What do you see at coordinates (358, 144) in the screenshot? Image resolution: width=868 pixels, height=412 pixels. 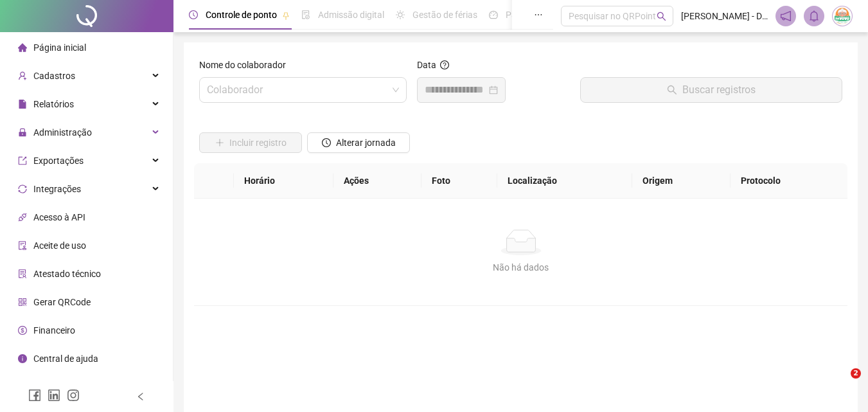 I see `a: Alterar jornada` at bounding box center [358, 144].